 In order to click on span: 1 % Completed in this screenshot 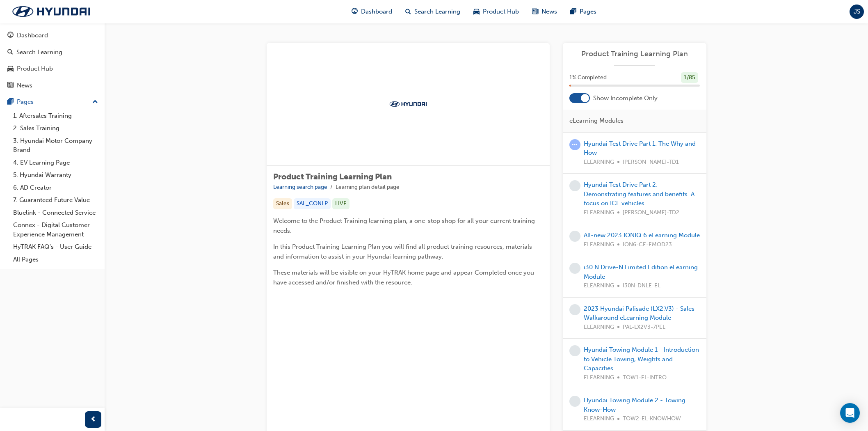, I will do `click(588, 78)`.